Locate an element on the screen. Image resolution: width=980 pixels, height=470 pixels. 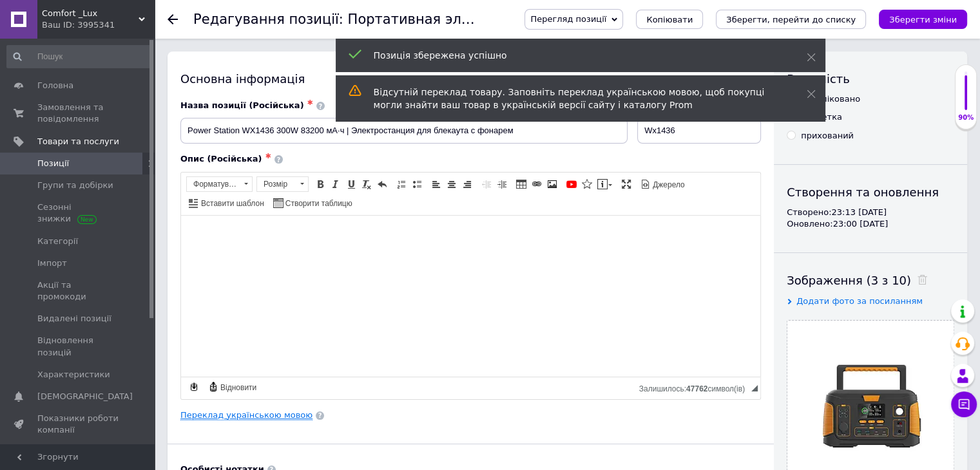
span: Групи та добірки is located at coordinates (75, 186).